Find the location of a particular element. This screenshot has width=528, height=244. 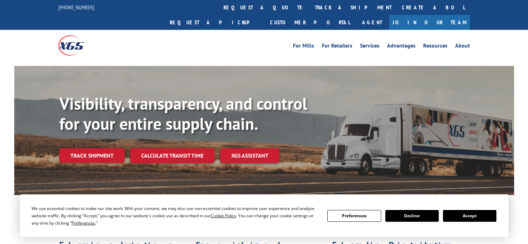

button: Accept is located at coordinates (470, 216).